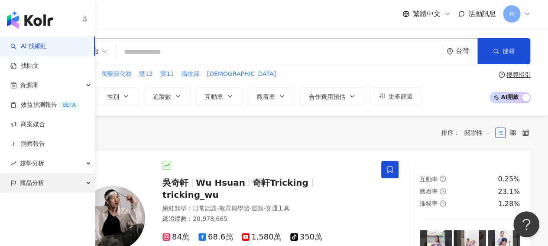 The width and height of the screenshot is (548, 246). What do you see at coordinates (509, 51) in the screenshot?
I see `span: 搜尋` at bounding box center [509, 51].